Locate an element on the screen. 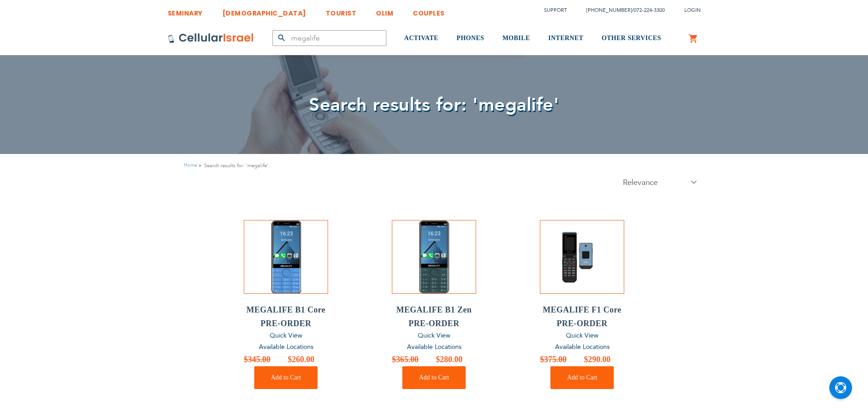 The height and width of the screenshot is (415, 868). a: $260.00 $345.00 is located at coordinates (286, 360).